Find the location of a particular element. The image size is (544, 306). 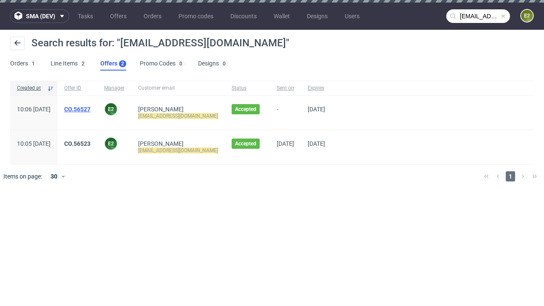

a: Promo Codes0 is located at coordinates (162, 64).